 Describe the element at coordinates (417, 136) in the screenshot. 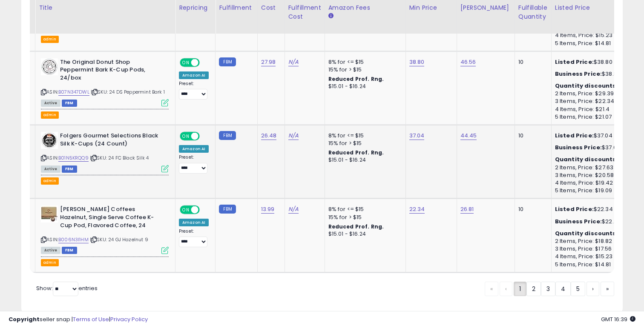

I see `a: 37.04` at that location.